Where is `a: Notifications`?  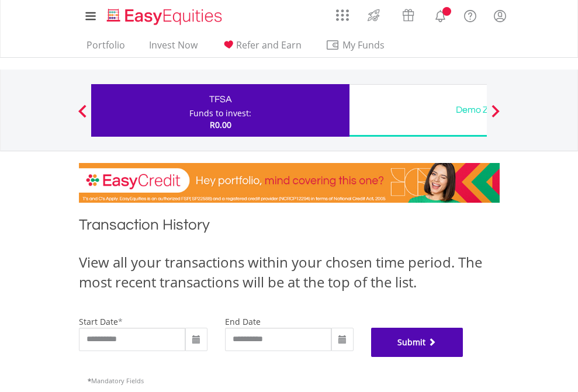
a: Notifications is located at coordinates (440, 14).